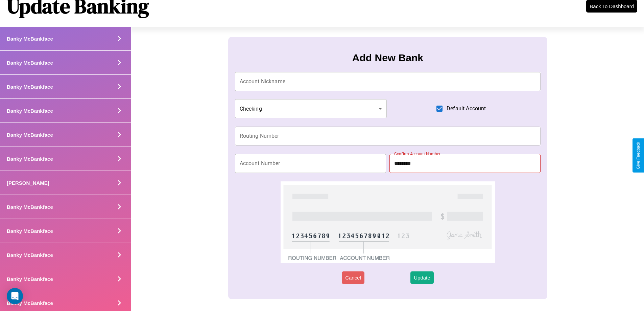 The height and width of the screenshot is (311, 644). Describe the element at coordinates (388, 58) in the screenshot. I see `h3: Add New Bank` at that location.